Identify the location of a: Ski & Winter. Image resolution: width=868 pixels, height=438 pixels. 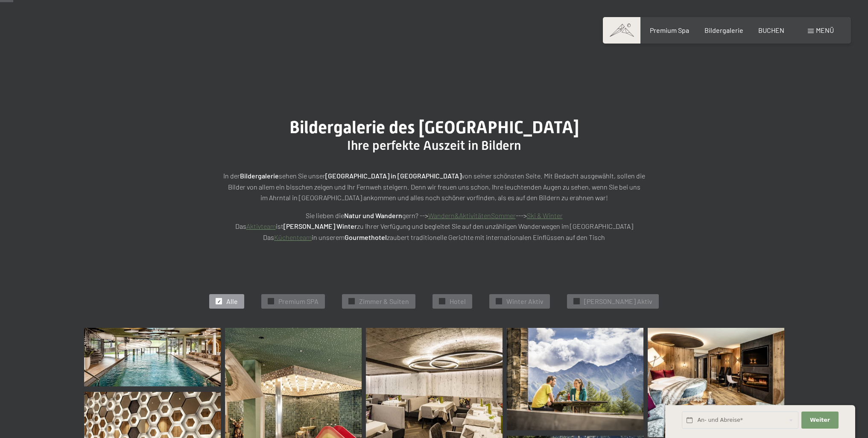
(545, 215).